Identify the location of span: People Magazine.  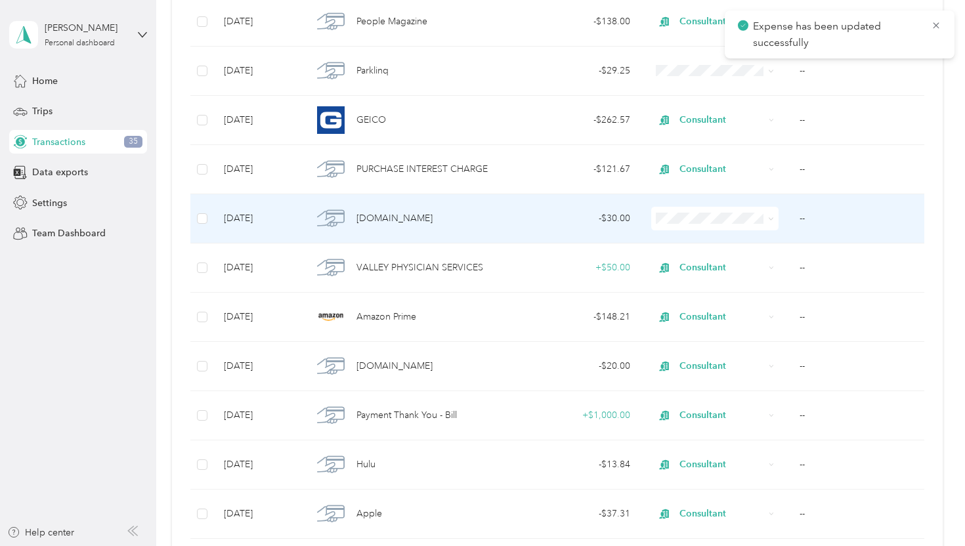
(392, 22).